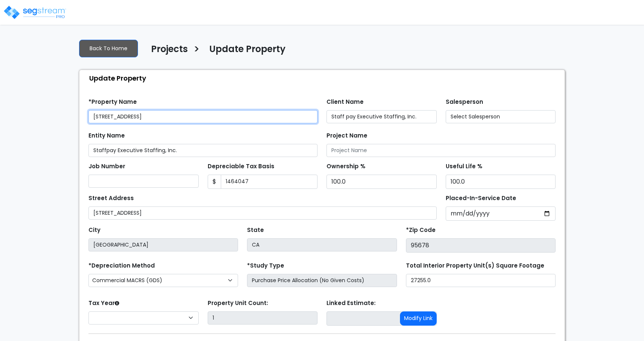  Describe the element at coordinates (104, 303) in the screenshot. I see `label: Tax Year` at that location.